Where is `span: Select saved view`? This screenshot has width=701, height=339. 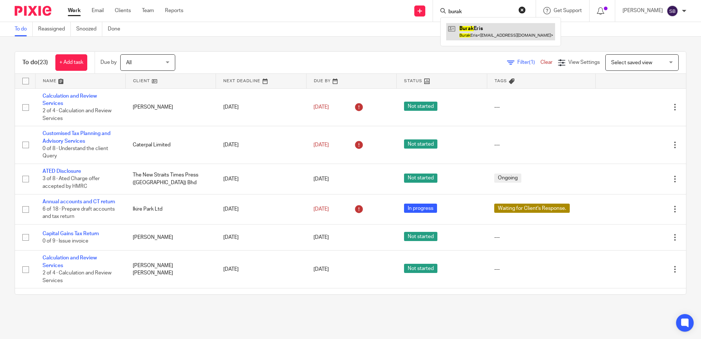
span: Select saved view is located at coordinates (632, 63).